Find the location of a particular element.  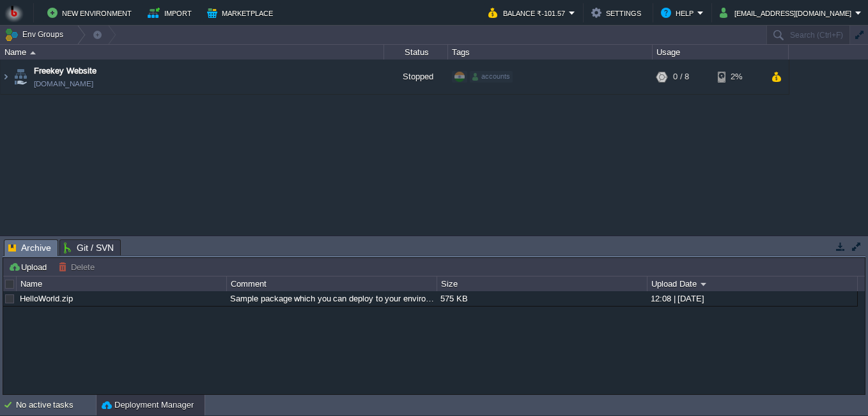

div: Usage is located at coordinates (721, 52).